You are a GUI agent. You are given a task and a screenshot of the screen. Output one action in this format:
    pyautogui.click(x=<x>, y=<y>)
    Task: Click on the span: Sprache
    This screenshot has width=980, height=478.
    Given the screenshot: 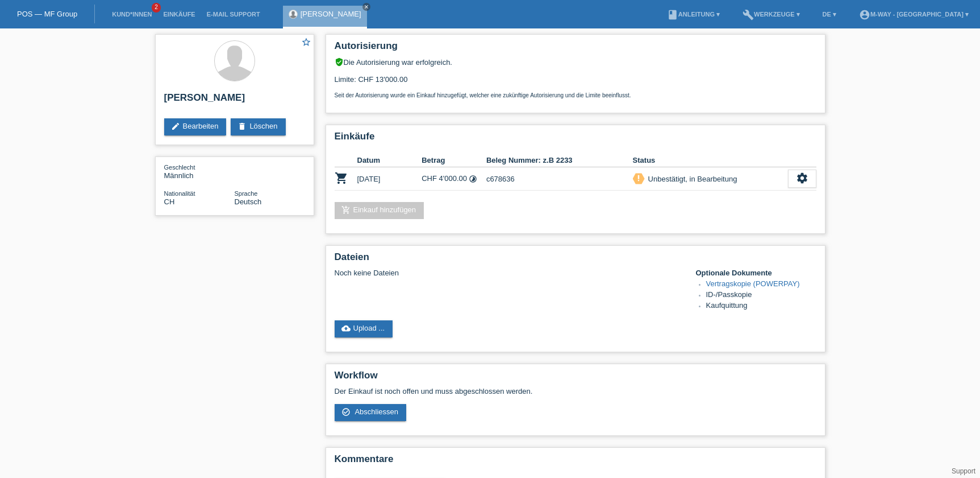 What is the action you would take?
    pyautogui.click(x=246, y=193)
    